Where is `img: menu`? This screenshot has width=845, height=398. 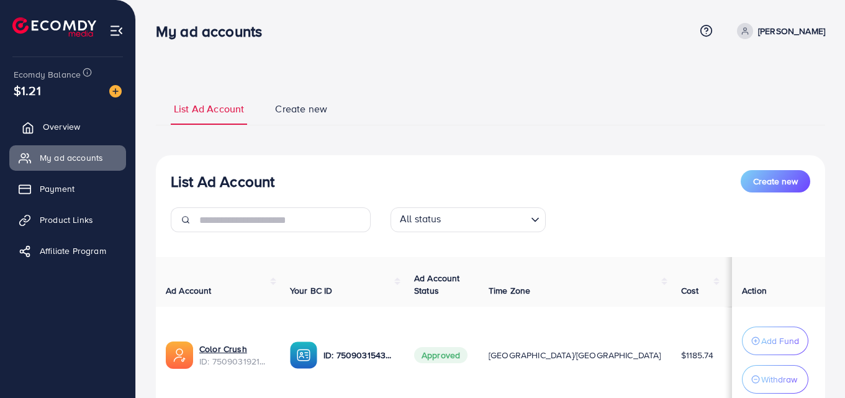 img: menu is located at coordinates (116, 30).